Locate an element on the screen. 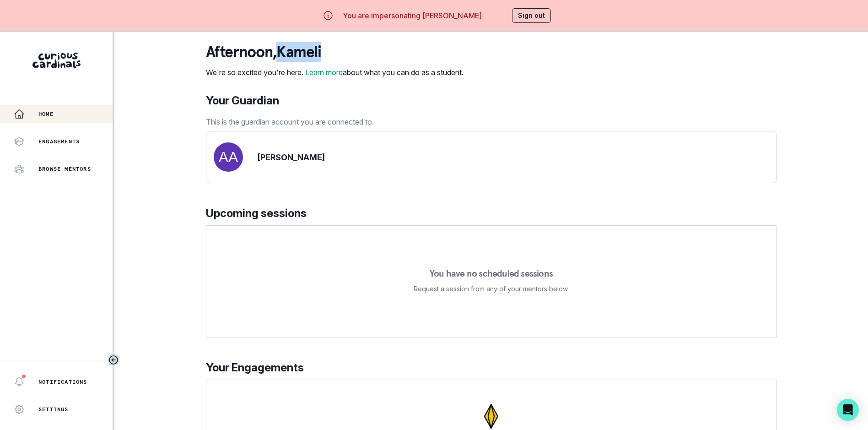  img: Curious Cardinals Logo is located at coordinates (56, 60).